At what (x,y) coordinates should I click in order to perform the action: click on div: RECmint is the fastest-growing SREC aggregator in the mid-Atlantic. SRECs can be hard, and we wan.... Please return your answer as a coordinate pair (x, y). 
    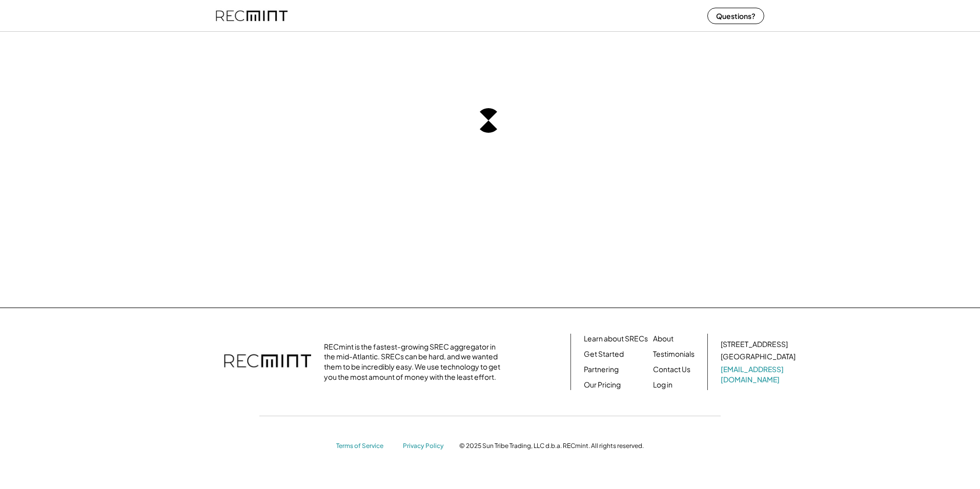
    Looking at the image, I should click on (415, 361).